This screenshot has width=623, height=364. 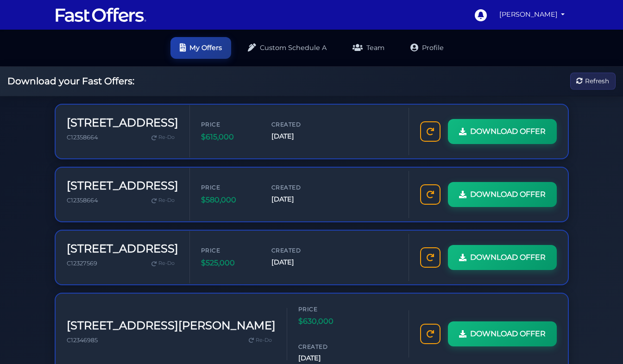 What do you see at coordinates (71, 81) in the screenshot?
I see `h2: Download your Fast Offers:` at bounding box center [71, 81].